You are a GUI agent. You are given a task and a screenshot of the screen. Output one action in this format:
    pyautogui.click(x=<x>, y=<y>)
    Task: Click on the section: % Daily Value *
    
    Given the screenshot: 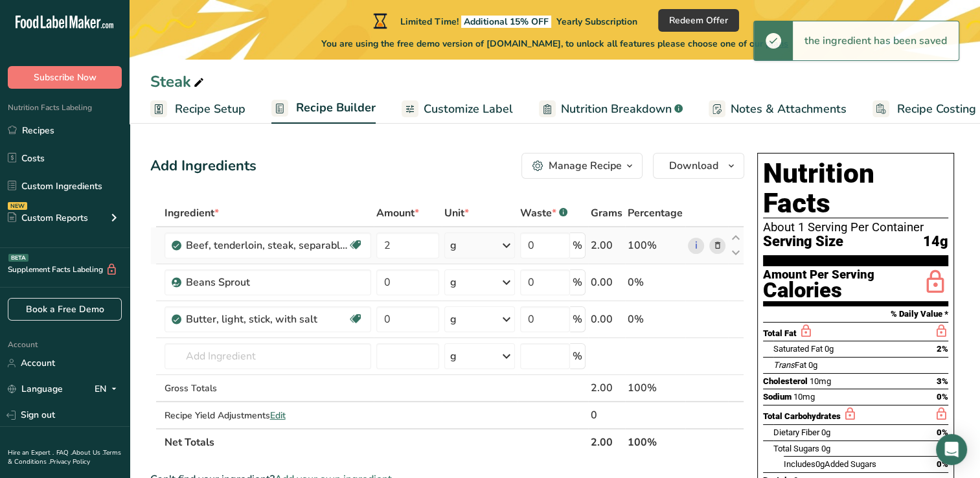 What is the action you would take?
    pyautogui.click(x=856, y=314)
    